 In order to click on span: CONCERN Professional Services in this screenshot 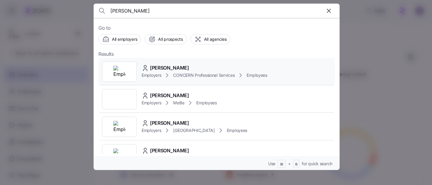, I will do `click(204, 75)`.